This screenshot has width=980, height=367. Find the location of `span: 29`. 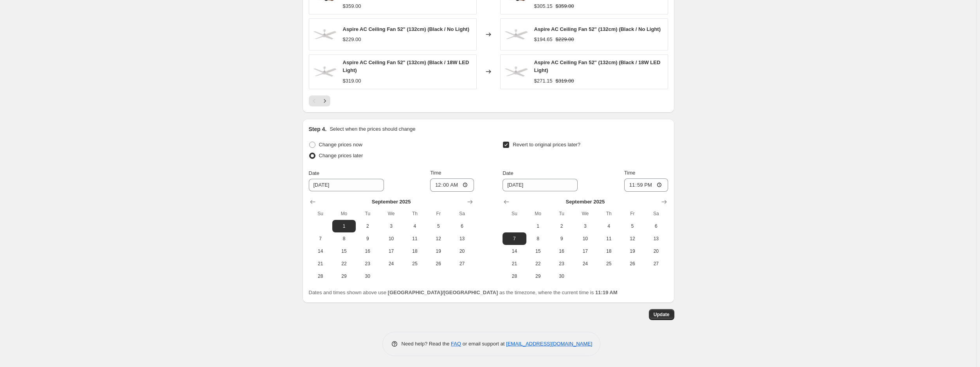

span: 29 is located at coordinates (344, 276).